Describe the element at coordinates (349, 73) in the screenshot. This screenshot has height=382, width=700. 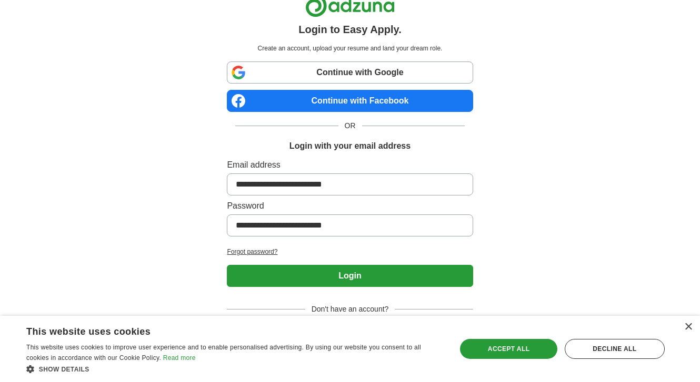
I see `a: Continue with Google` at that location.